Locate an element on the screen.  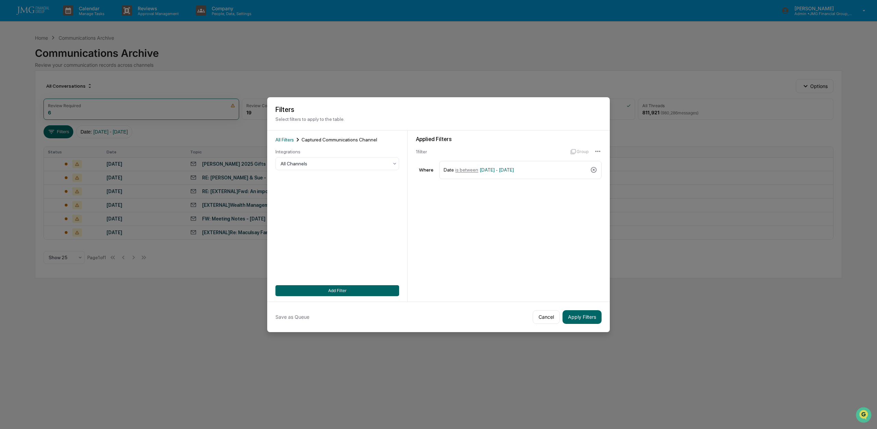
p: Select filters to apply to the table. is located at coordinates (439, 119).